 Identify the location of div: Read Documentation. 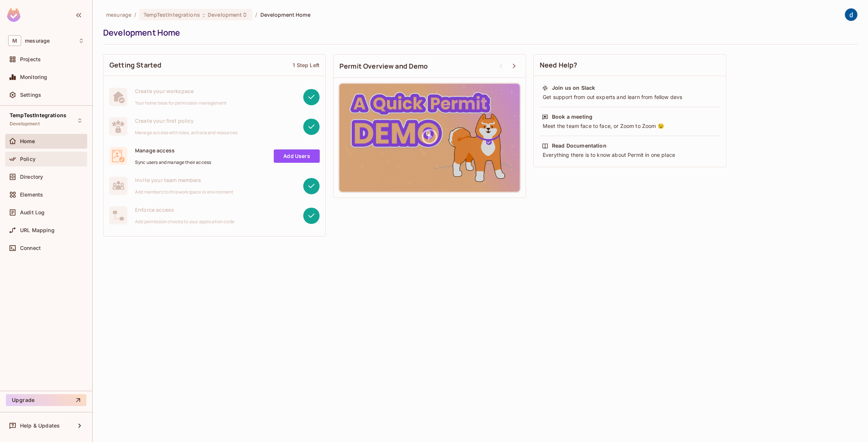
(579, 146).